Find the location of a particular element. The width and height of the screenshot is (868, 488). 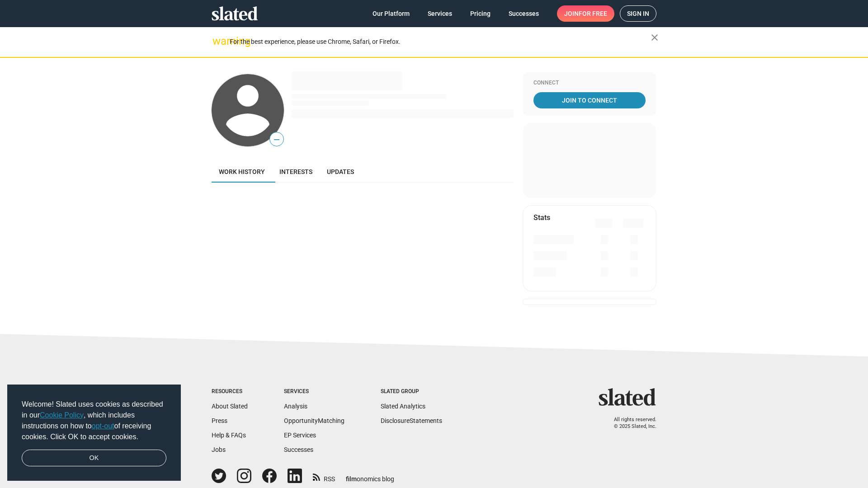

span: Successes is located at coordinates (523, 14).